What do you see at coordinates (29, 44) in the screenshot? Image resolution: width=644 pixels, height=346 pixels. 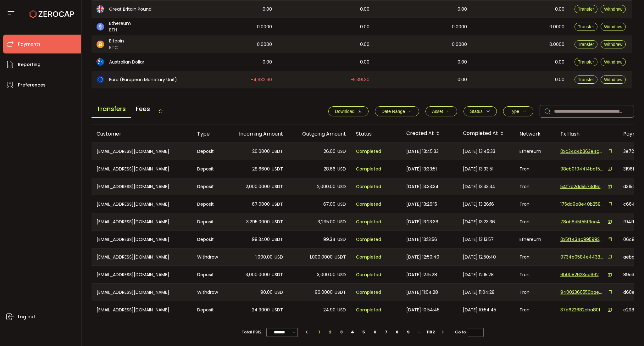 I see `span: Payments` at bounding box center [29, 44].